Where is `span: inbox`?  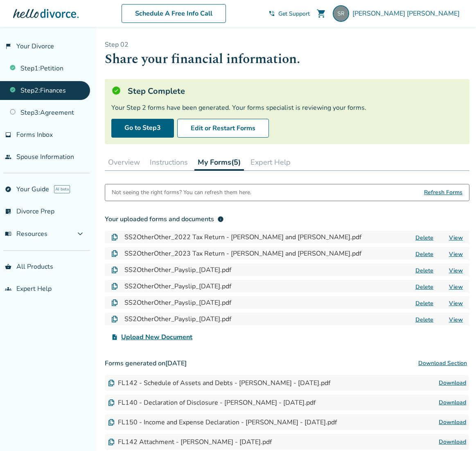
span: inbox is located at coordinates (8, 134).